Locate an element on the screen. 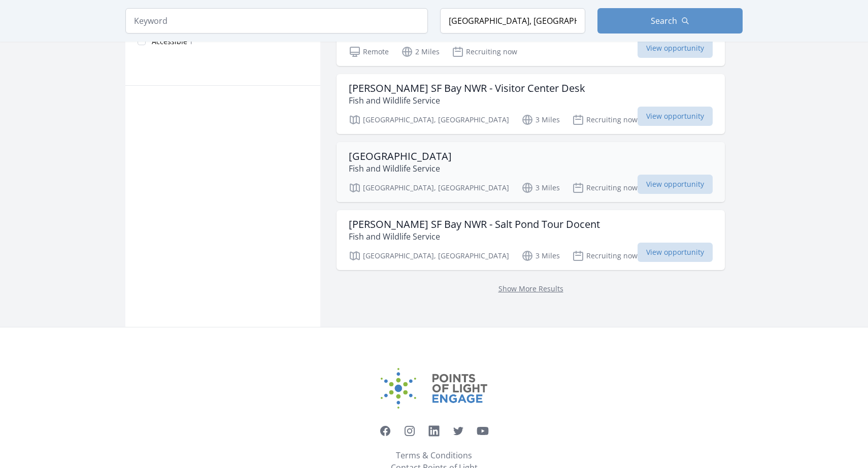 Image resolution: width=868 pixels, height=468 pixels. p: Remote is located at coordinates (368, 52).